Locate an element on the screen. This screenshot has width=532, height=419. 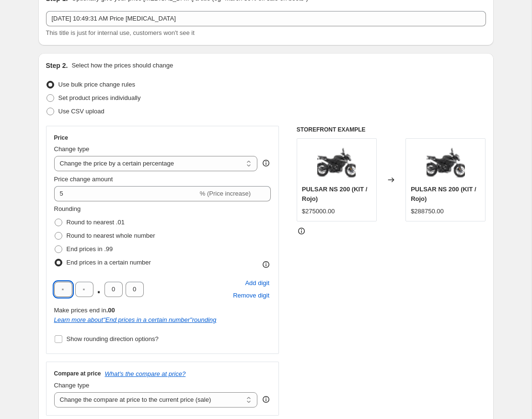
button: Remove placeholder is located at coordinates (251, 296).